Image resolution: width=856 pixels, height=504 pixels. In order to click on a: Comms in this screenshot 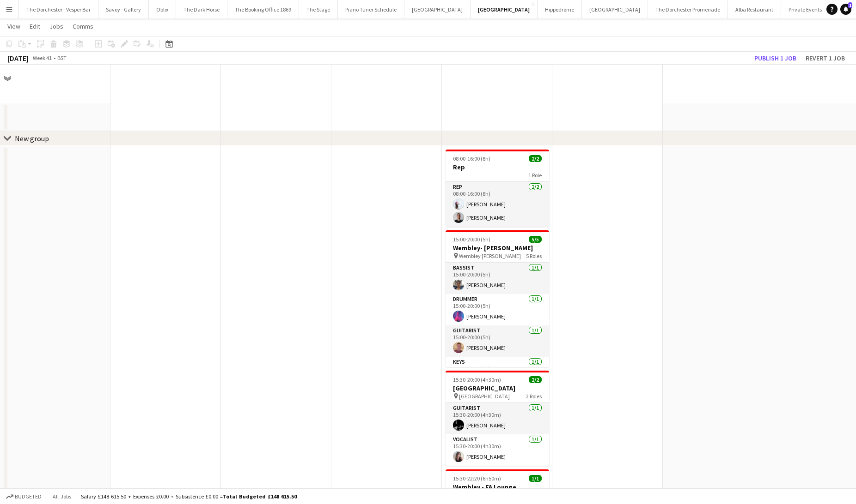, I will do `click(82, 27)`.